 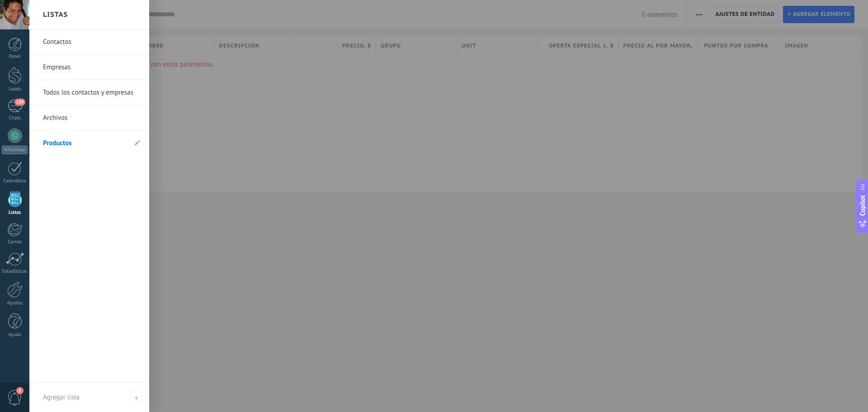 I want to click on a: Archivos, so click(x=91, y=118).